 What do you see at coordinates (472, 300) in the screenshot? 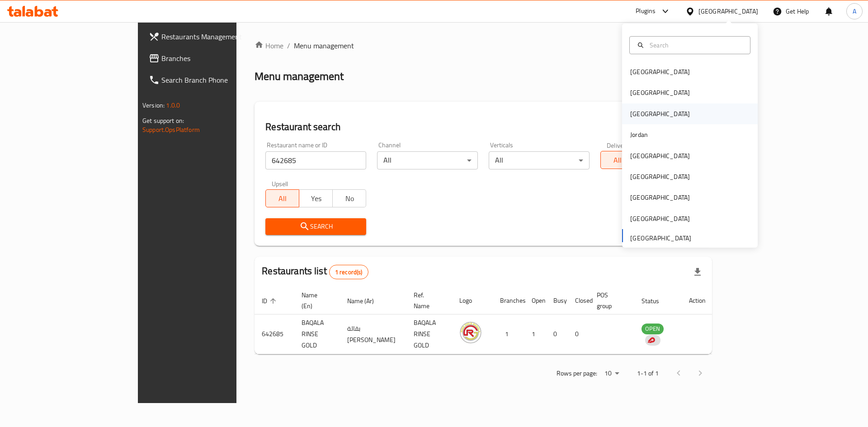
I see `th: Logo` at bounding box center [472, 300].